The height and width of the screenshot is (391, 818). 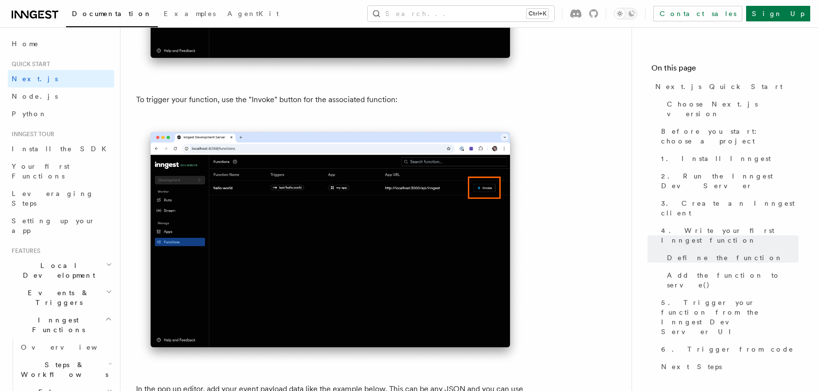 I want to click on span: Inngest tour, so click(x=31, y=134).